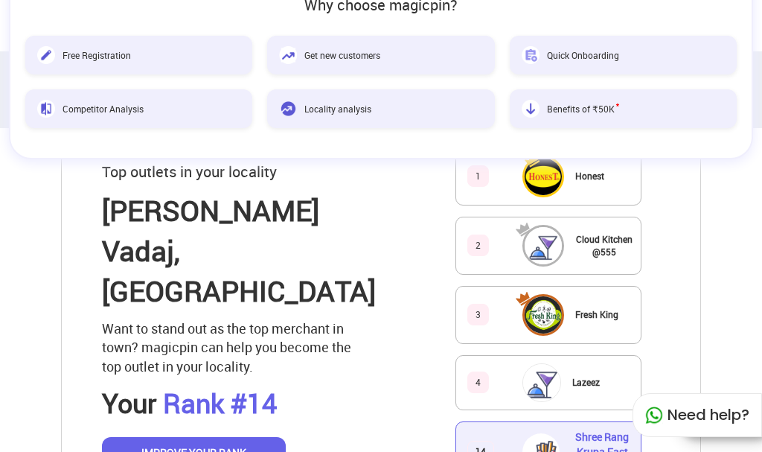 This screenshot has width=762, height=452. I want to click on img: Get new customers, so click(288, 55).